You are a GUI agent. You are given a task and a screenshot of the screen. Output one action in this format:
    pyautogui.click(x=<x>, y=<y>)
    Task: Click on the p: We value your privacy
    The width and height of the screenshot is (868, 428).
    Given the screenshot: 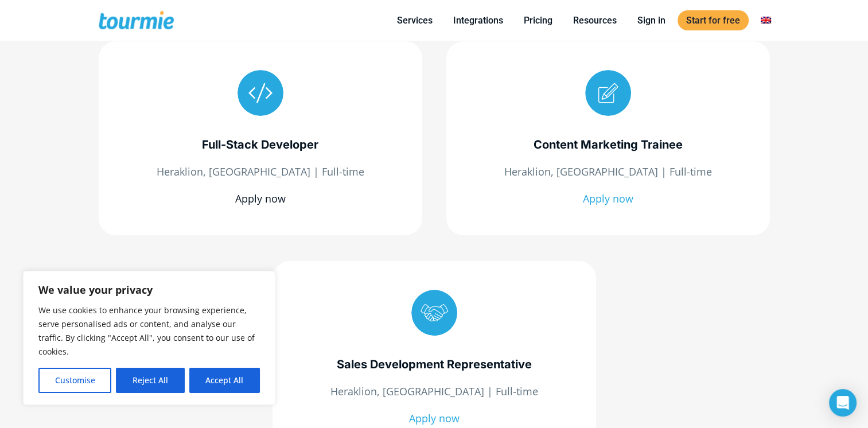 What is the action you would take?
    pyautogui.click(x=149, y=290)
    